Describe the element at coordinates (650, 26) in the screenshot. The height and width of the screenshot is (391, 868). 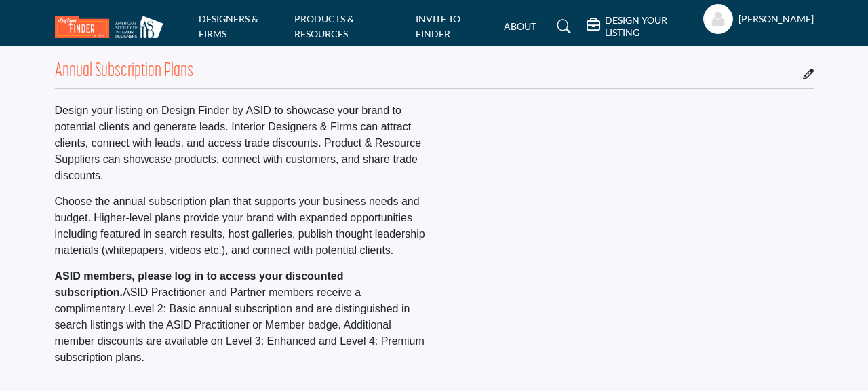
I see `h5: DESIGN YOUR LISTING` at that location.